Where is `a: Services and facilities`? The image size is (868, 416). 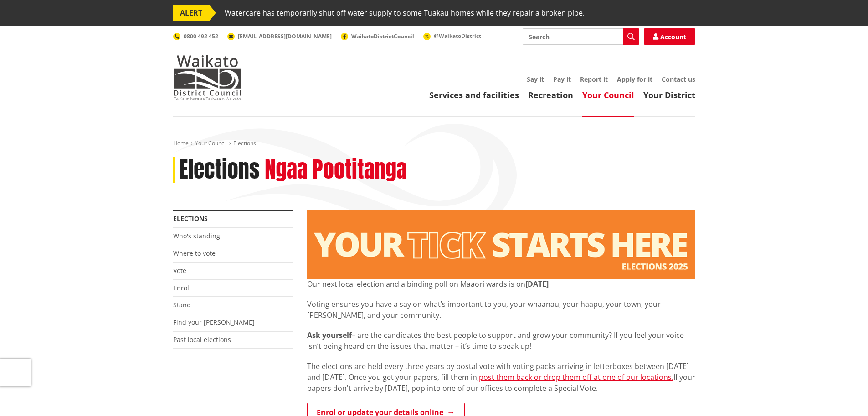
a: Services and facilities is located at coordinates (474, 95).